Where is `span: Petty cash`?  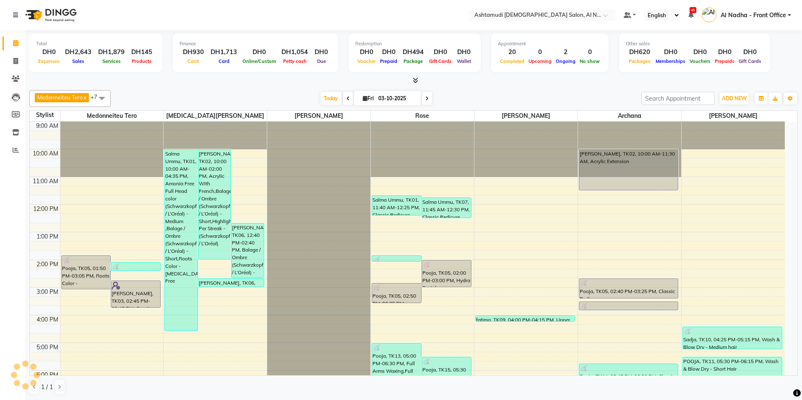
span: Petty cash is located at coordinates (295, 61).